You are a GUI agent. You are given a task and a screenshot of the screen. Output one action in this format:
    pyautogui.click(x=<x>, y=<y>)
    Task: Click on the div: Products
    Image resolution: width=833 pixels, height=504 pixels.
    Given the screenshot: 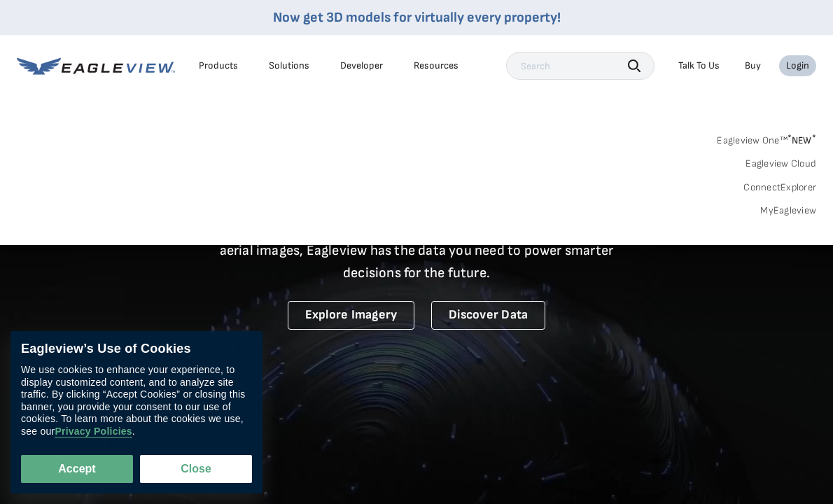 What is the action you would take?
    pyautogui.click(x=218, y=66)
    